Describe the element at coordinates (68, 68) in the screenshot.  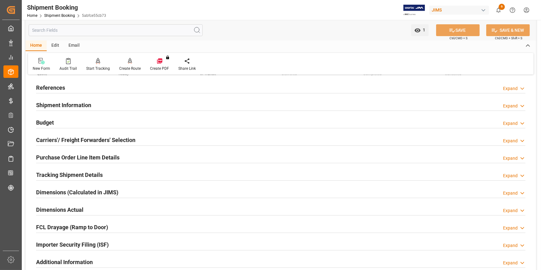
I see `div: Audit Trail` at that location.